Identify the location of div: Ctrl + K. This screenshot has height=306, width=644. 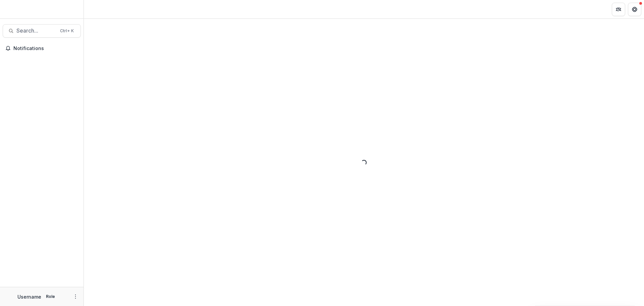
(67, 31).